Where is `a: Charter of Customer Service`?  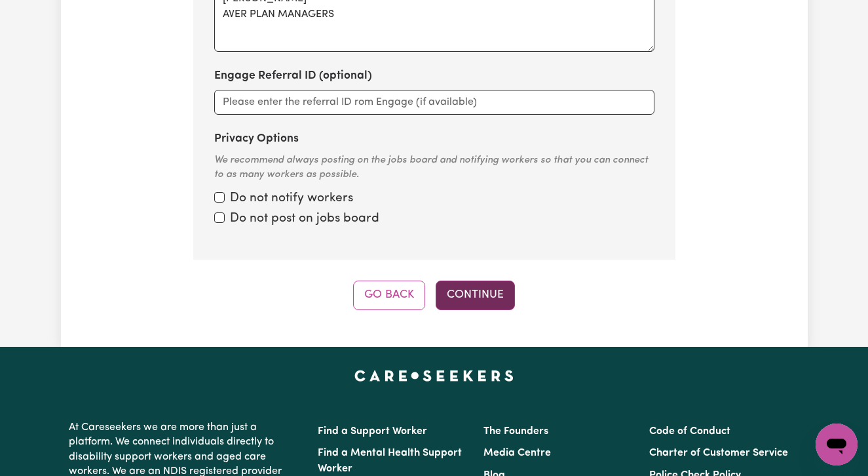 a: Charter of Customer Service is located at coordinates (719, 453).